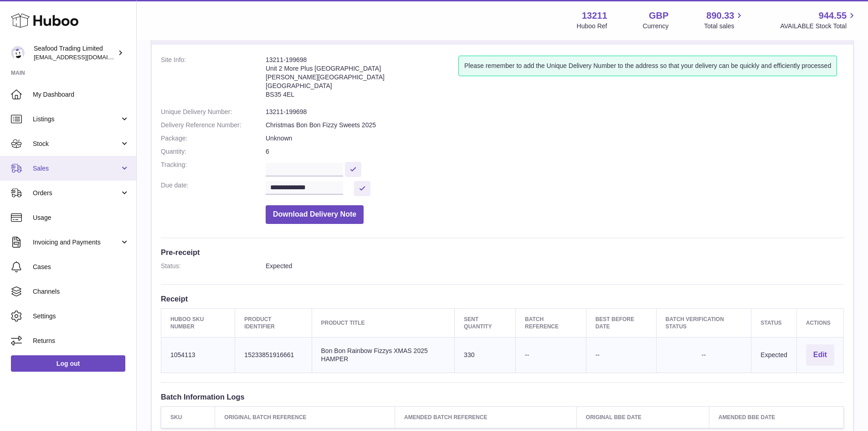 Image resolution: width=868 pixels, height=431 pixels. Describe the element at coordinates (188, 416) in the screenshot. I see `th: SKU` at that location.